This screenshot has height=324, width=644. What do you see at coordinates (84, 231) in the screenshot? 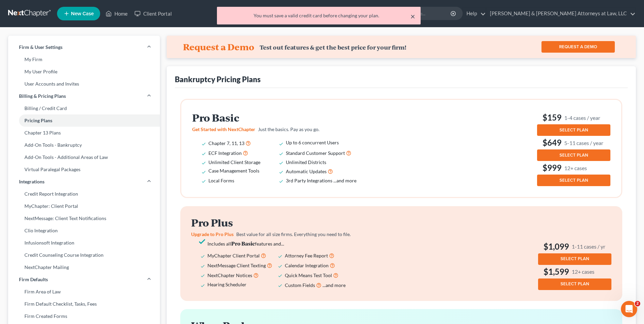
I see `a: Clio Integration` at bounding box center [84, 231].